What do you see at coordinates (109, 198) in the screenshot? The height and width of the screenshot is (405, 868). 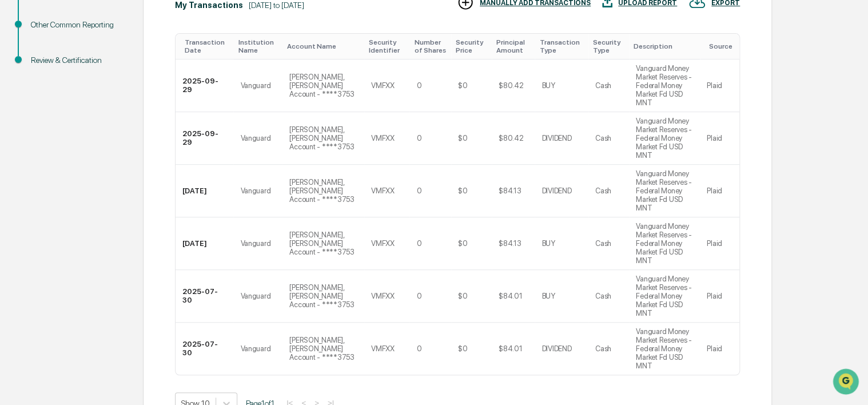 I see `a: Powered byPylon` at bounding box center [109, 198].